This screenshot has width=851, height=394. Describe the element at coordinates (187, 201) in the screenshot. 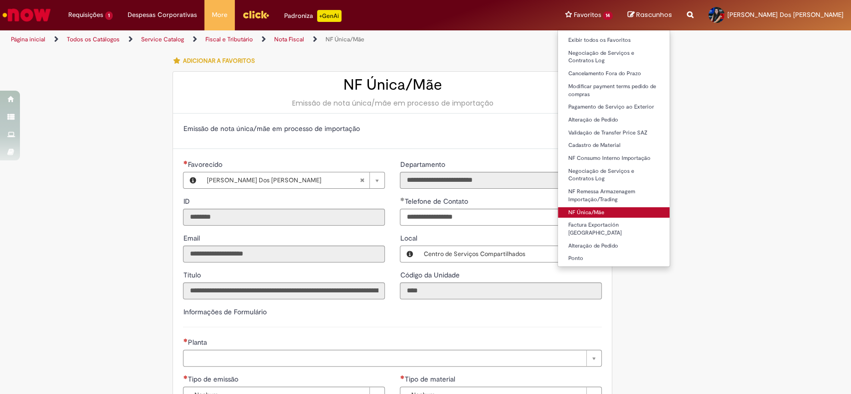

I see `label: Somente leitura - ID` at that location.